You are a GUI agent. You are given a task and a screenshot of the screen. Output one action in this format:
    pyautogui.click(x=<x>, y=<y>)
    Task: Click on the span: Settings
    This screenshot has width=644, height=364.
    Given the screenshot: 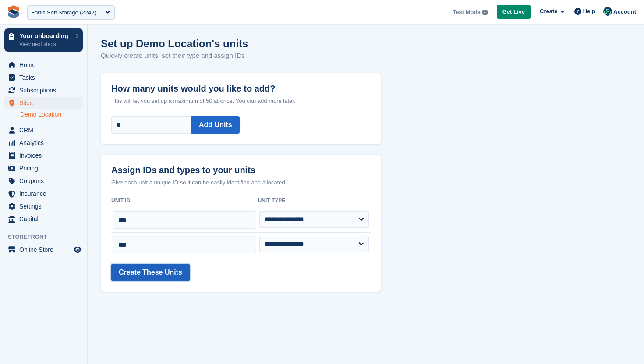 What is the action you would take?
    pyautogui.click(x=46, y=206)
    